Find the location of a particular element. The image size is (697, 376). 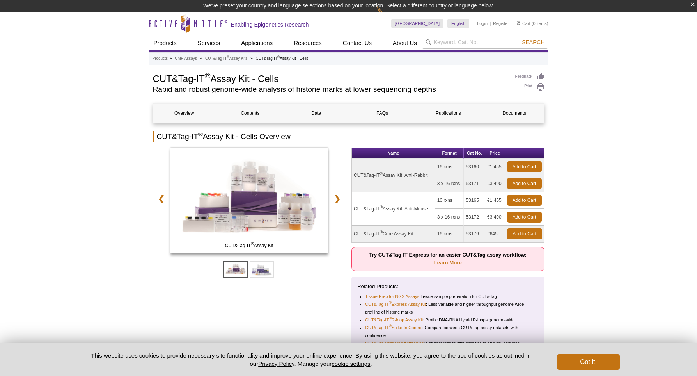

a: Tissue Prep for NGS Assays: is located at coordinates (393, 296).